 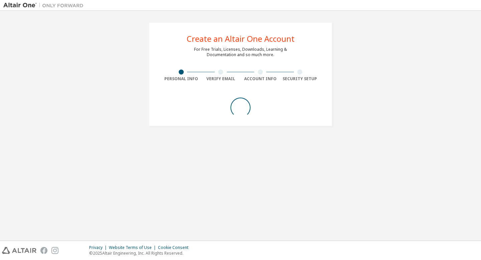 What do you see at coordinates (55, 250) in the screenshot?
I see `img: instagram.svg` at bounding box center [55, 250].